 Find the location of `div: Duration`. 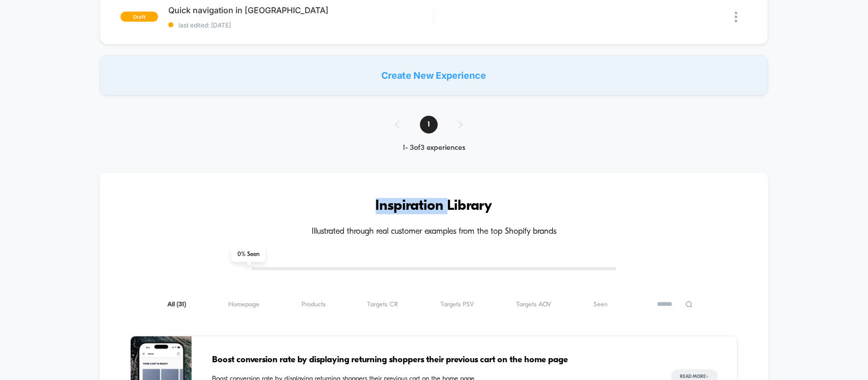

div: Duration is located at coordinates (336, 236).